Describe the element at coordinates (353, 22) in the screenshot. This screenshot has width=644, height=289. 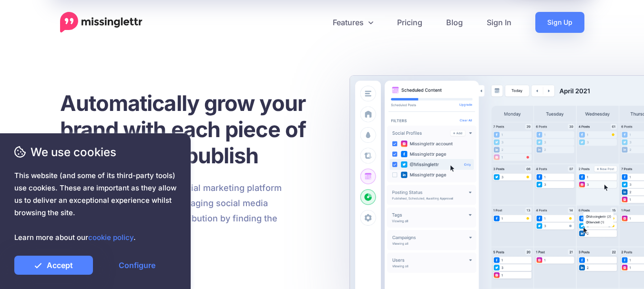
I see `a: Features` at that location.